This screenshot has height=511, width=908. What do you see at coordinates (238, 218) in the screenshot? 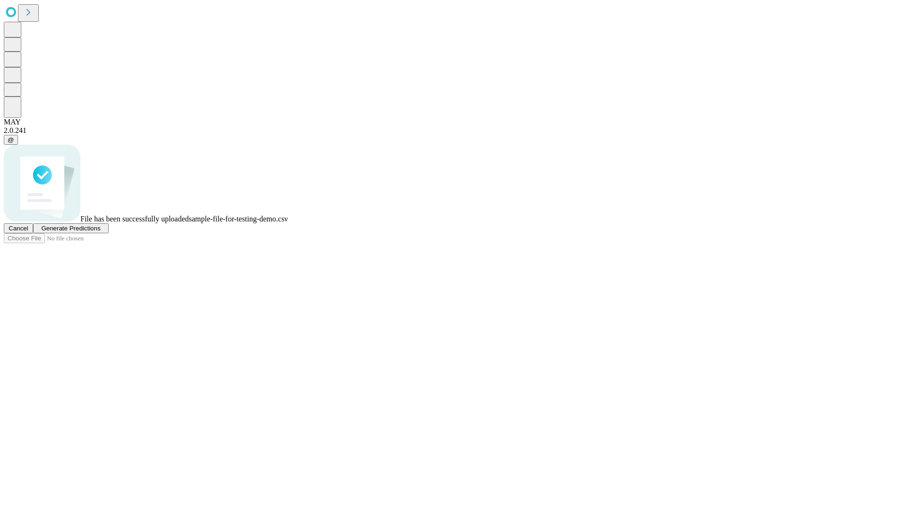
I see `span: sample-file-for-testing-demo.csv` at bounding box center [238, 218].